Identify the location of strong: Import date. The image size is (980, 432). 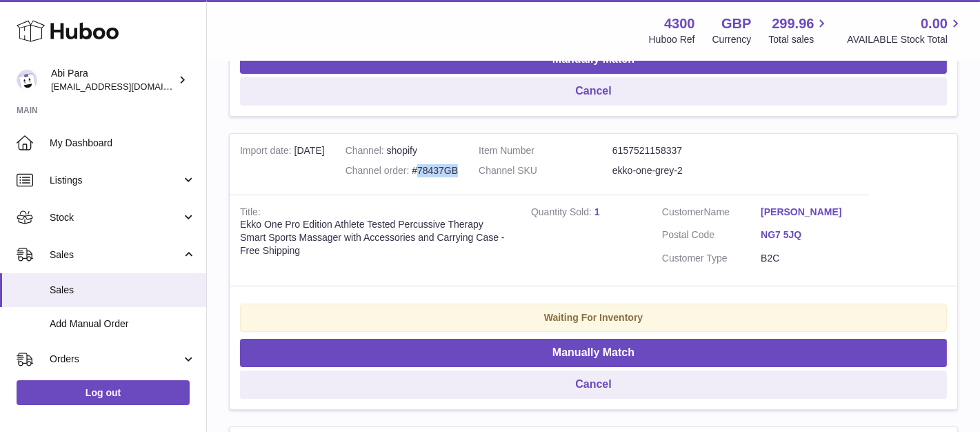
(267, 152).